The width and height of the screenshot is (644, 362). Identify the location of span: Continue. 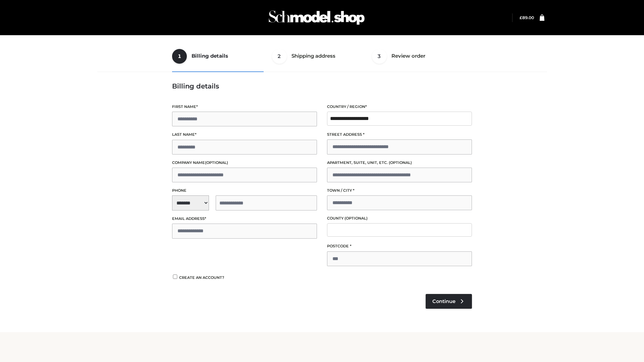
(444, 302).